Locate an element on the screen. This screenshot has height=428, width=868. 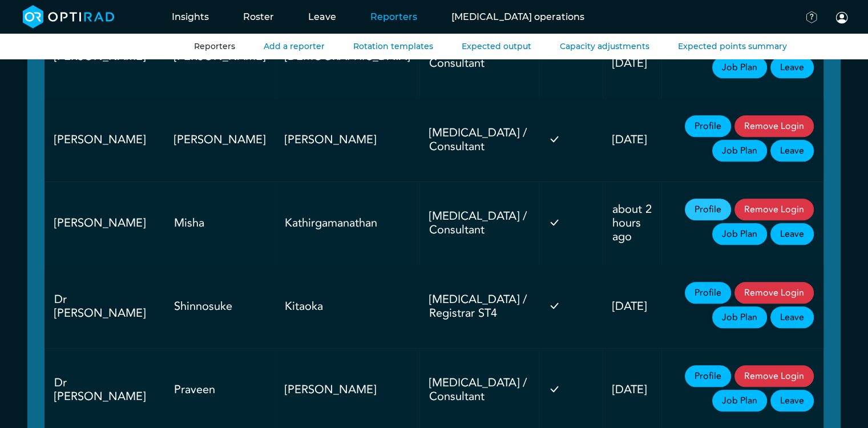
a: Expected output is located at coordinates (497, 46).